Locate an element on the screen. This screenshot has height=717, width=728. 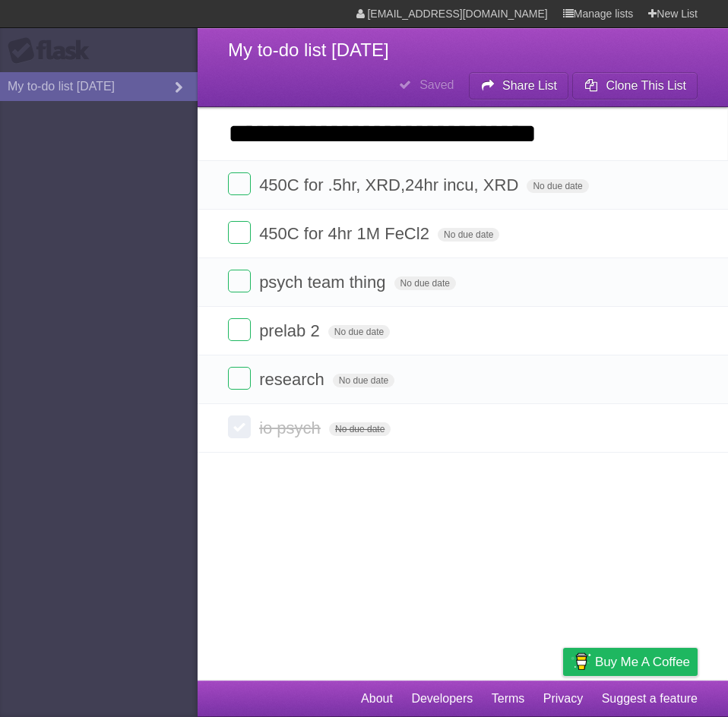
span: 450C for 4hr 1M FeCl2 is located at coordinates (345, 233).